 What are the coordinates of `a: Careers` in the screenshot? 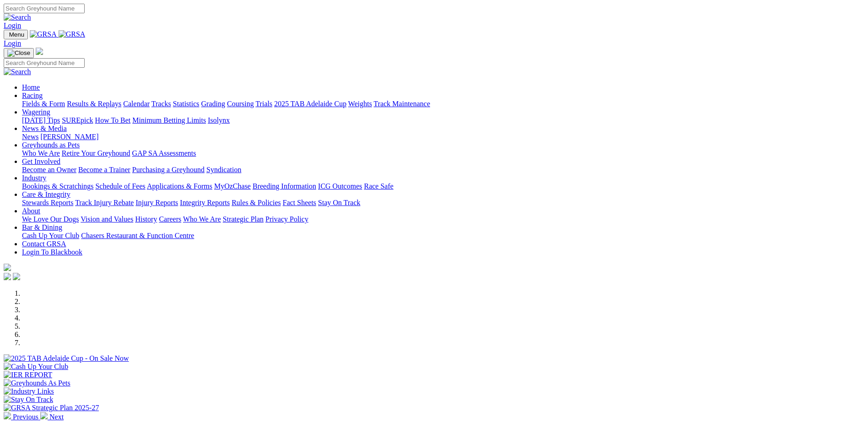 It's located at (170, 219).